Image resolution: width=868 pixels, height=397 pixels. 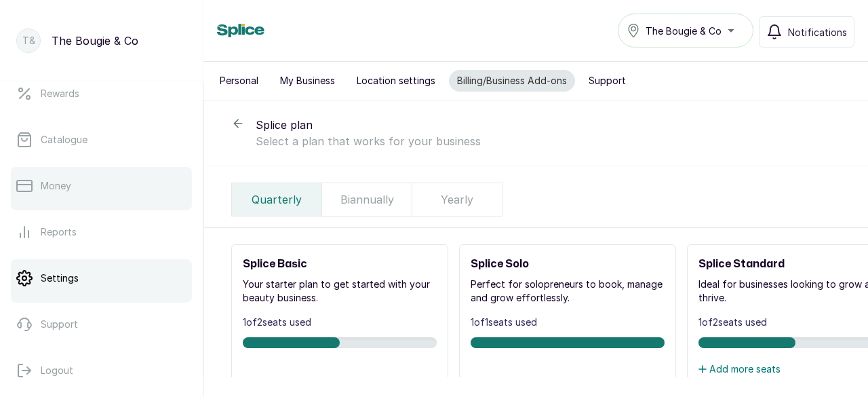 I want to click on span: The Bougie & Co, so click(x=684, y=30).